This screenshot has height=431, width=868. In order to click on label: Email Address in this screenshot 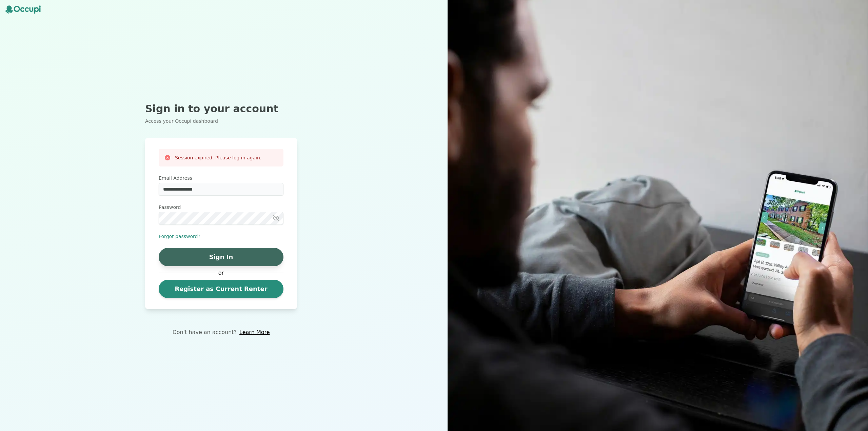, I will do `click(221, 178)`.